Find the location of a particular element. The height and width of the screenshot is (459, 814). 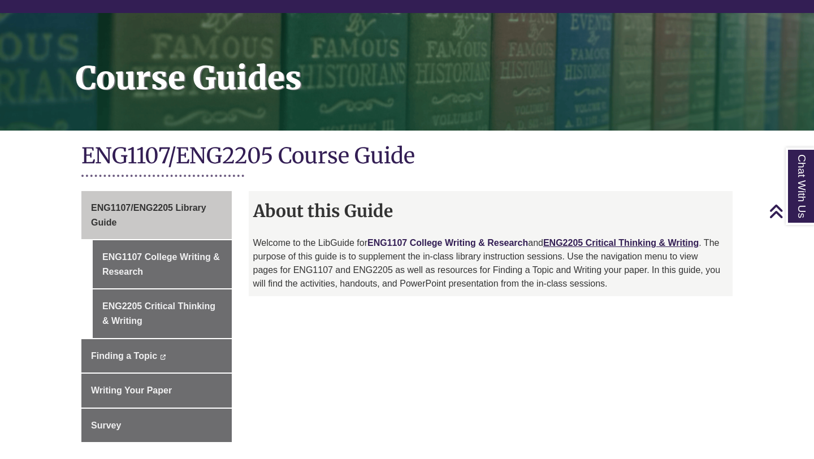

a: Finding a Topic is located at coordinates (157, 356).